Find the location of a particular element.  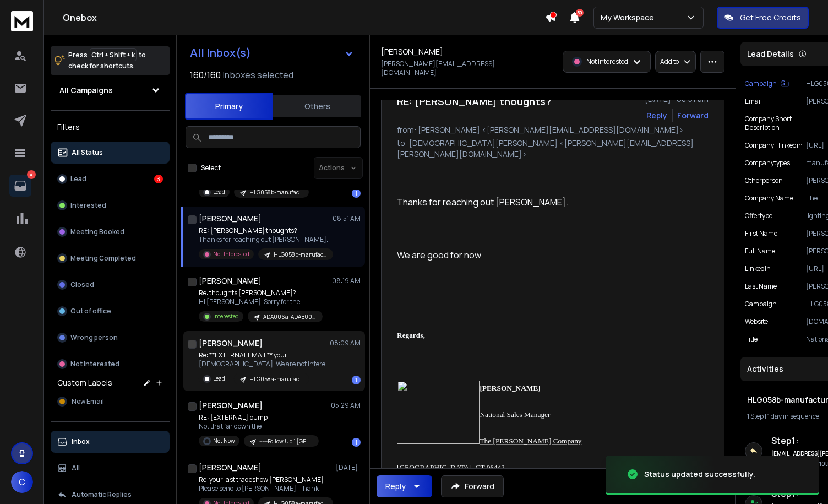

p: offertype is located at coordinates (758, 216).